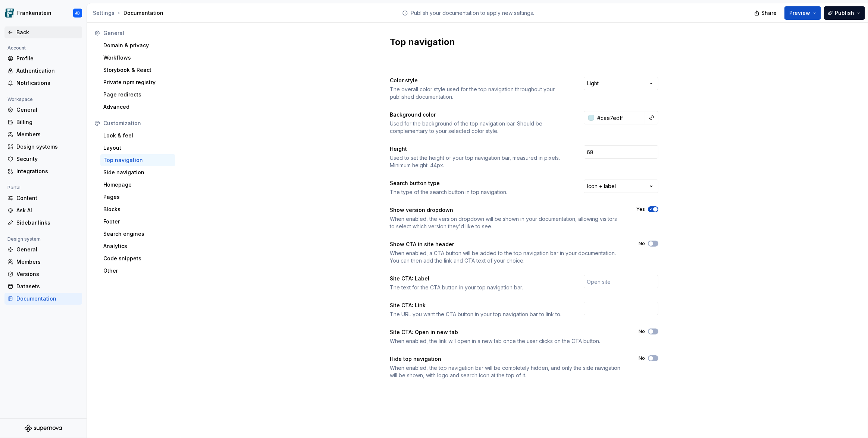 This screenshot has height=438, width=868. Describe the element at coordinates (621, 152) in the screenshot. I see `input: 68` at that location.